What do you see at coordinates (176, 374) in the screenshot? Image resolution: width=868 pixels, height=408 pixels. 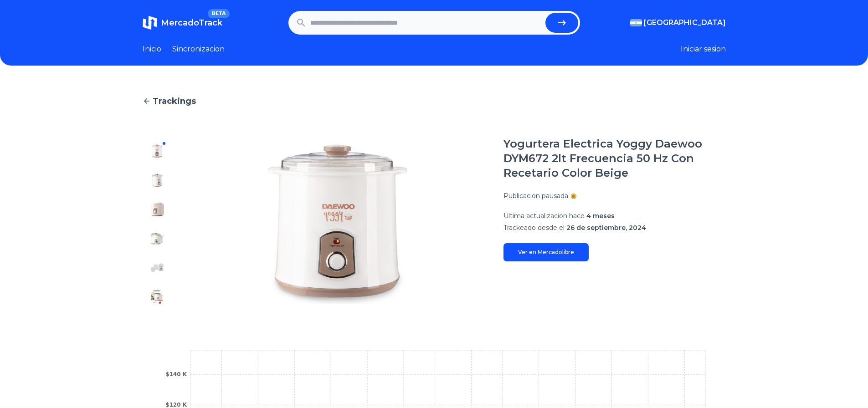 I see `tspan: $140 K` at bounding box center [176, 374].